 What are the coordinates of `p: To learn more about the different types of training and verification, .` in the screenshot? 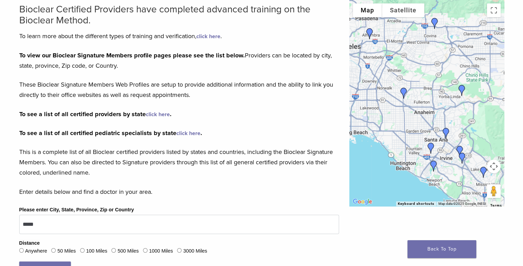 It's located at (179, 36).